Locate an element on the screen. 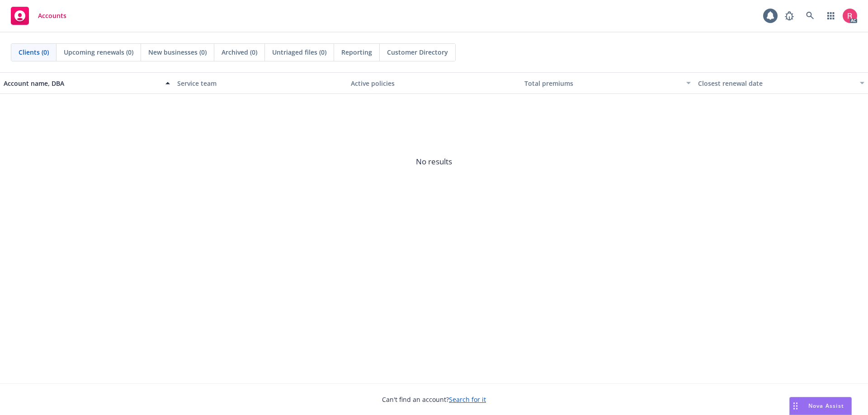 This screenshot has width=868, height=415. img: photo is located at coordinates (850, 16).